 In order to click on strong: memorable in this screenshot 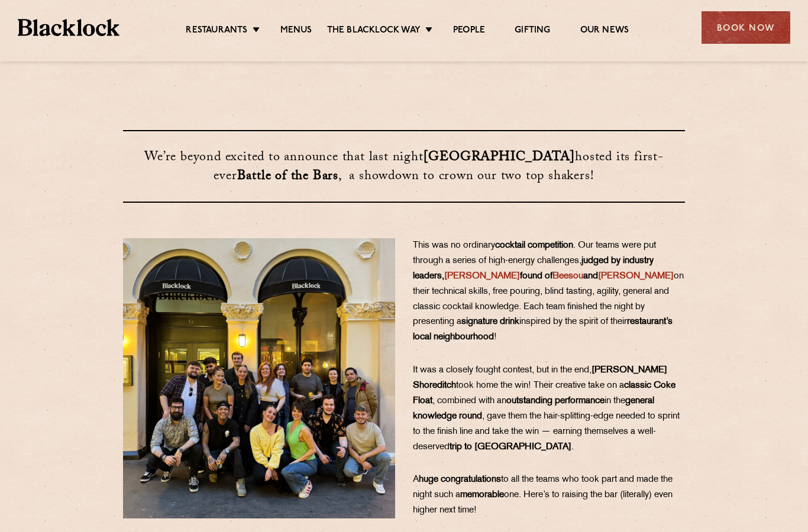, I will do `click(482, 494)`.